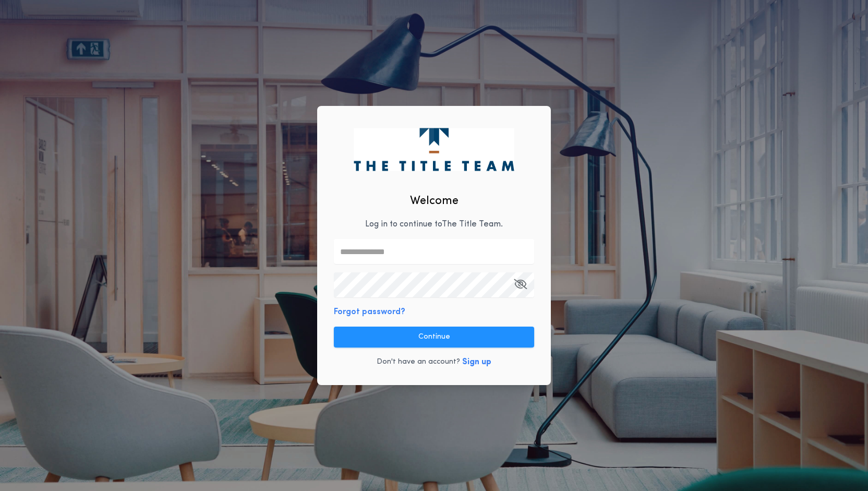 This screenshot has height=491, width=868. What do you see at coordinates (477, 362) in the screenshot?
I see `button: Sign up` at bounding box center [477, 362].